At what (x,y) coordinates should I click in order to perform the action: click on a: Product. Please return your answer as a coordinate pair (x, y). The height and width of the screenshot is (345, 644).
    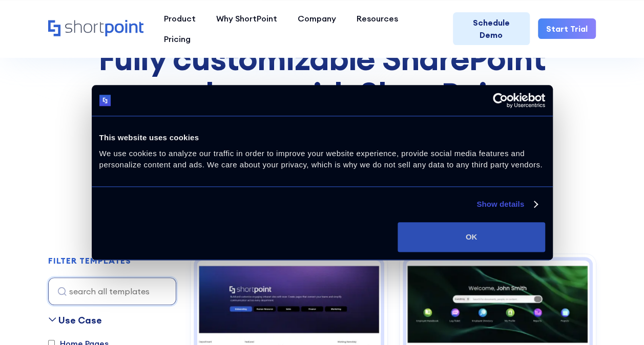
    Looking at the image, I should click on (180, 19).